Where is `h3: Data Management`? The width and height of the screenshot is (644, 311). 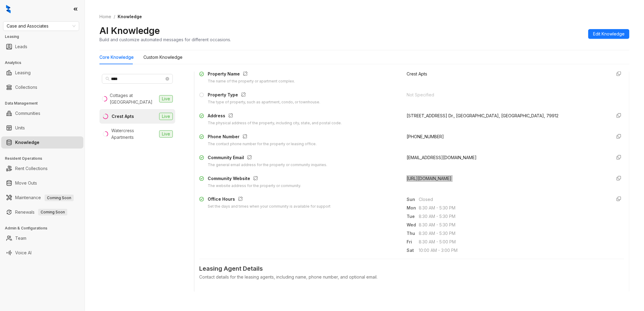 h3: Data Management is located at coordinates (45, 104).